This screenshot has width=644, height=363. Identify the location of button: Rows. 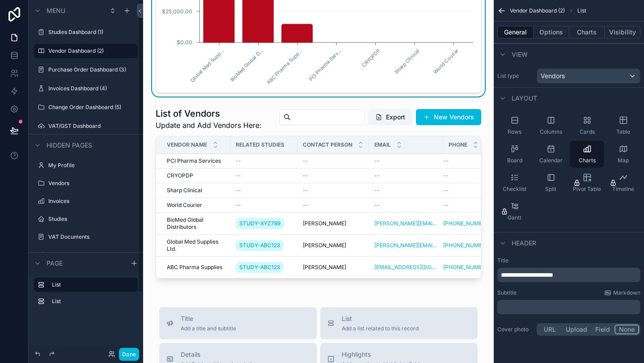
(514, 126).